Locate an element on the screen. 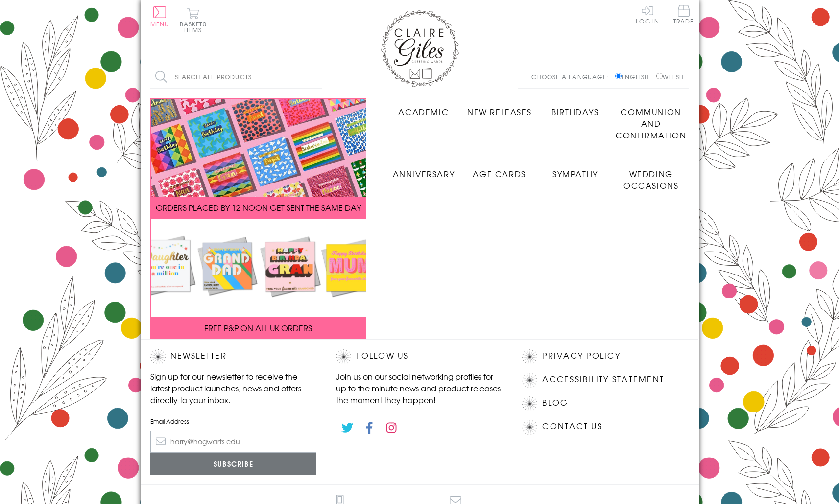 The image size is (839, 504). span: New Releases is located at coordinates (499, 112).